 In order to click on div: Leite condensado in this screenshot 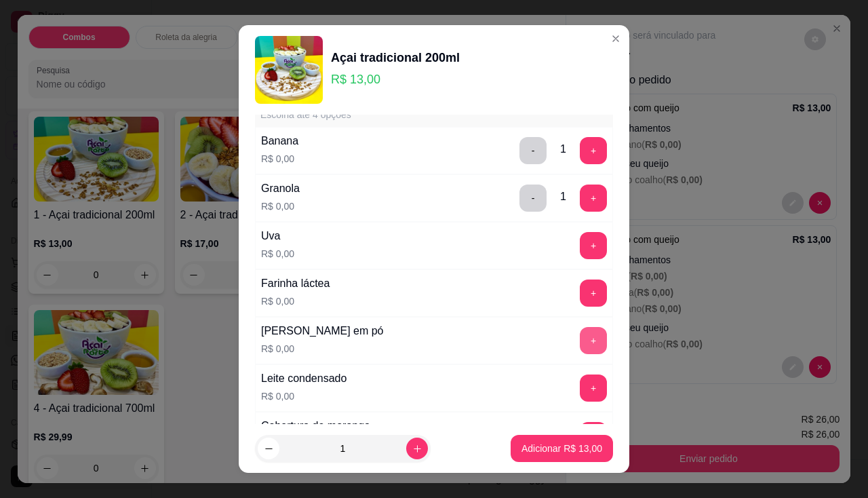, I will do `click(304, 378)`.